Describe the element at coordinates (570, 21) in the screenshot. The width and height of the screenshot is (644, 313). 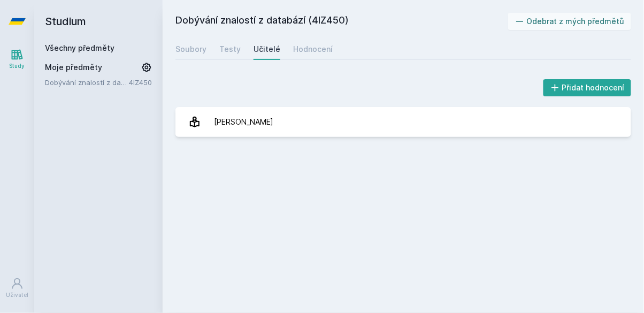
I see `button: Odebrat z mých předmětů` at that location.